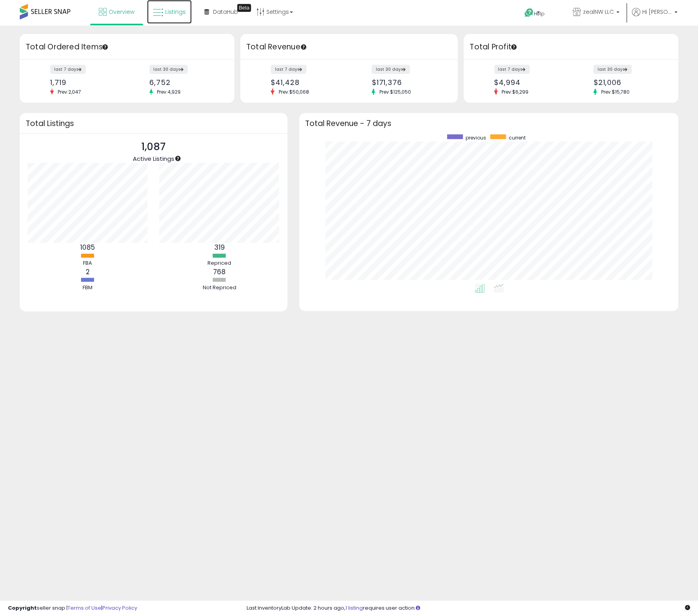 This screenshot has width=698, height=616. I want to click on span: Prev: $6,299, so click(515, 92).